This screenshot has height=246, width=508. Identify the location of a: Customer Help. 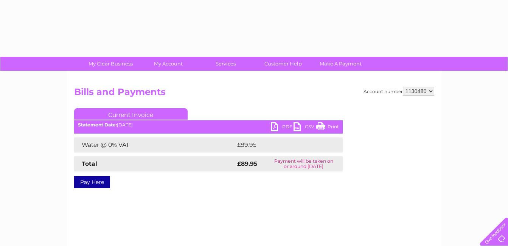
(283, 64).